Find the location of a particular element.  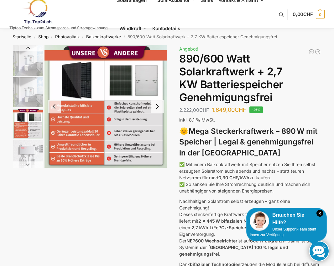

span: 0,00 is located at coordinates (303, 14).